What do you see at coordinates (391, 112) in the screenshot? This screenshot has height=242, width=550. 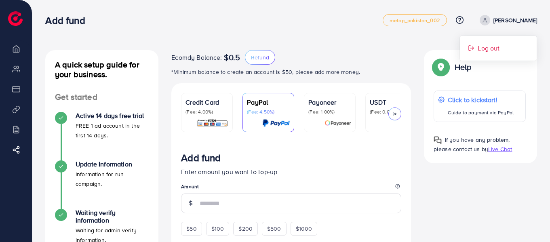 I see `p: (Fee: 0.00%)` at bounding box center [391, 112].